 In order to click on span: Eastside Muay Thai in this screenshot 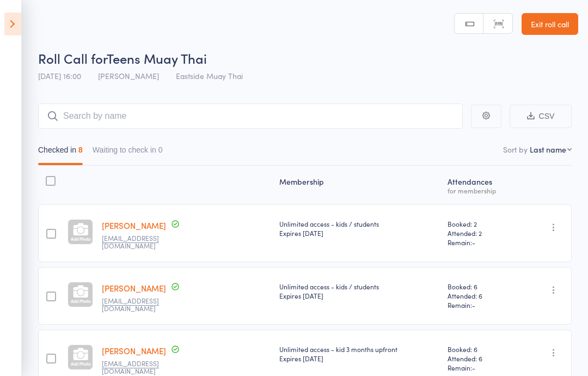, I will do `click(209, 76)`.